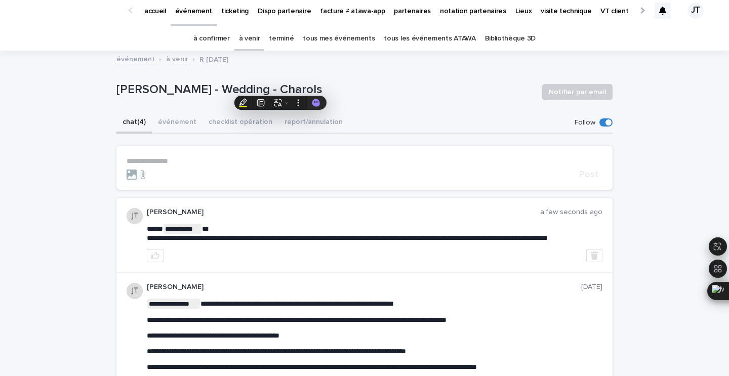  I want to click on a: tous mes événements, so click(339, 38).